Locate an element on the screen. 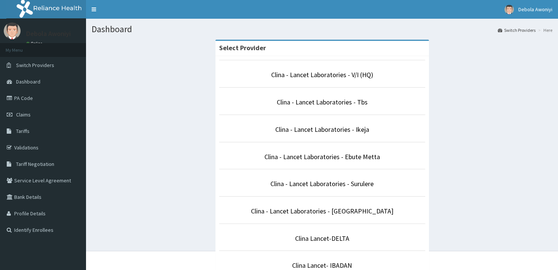 This screenshot has height=270, width=558. a: Online is located at coordinates (35, 43).